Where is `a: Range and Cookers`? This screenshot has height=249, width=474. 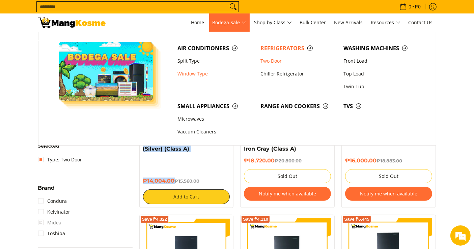 a: Range and Cookers is located at coordinates (298, 106).